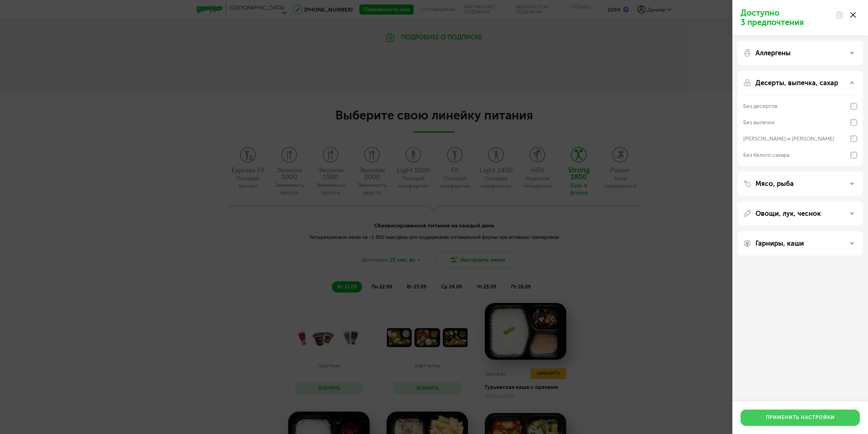 The width and height of the screenshot is (868, 434). I want to click on div: Без выпечки, so click(759, 123).